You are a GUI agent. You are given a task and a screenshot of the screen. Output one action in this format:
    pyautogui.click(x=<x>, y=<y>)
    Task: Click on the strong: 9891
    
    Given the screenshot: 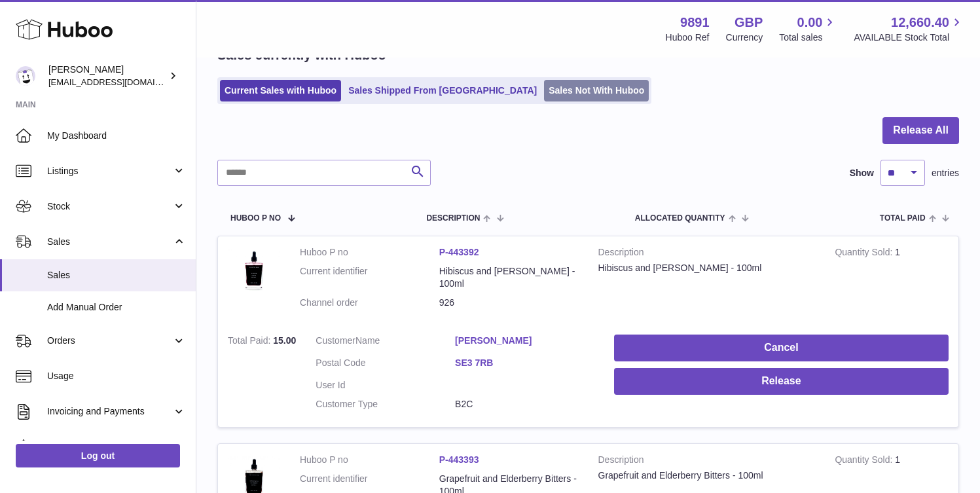 What is the action you would take?
    pyautogui.click(x=695, y=22)
    